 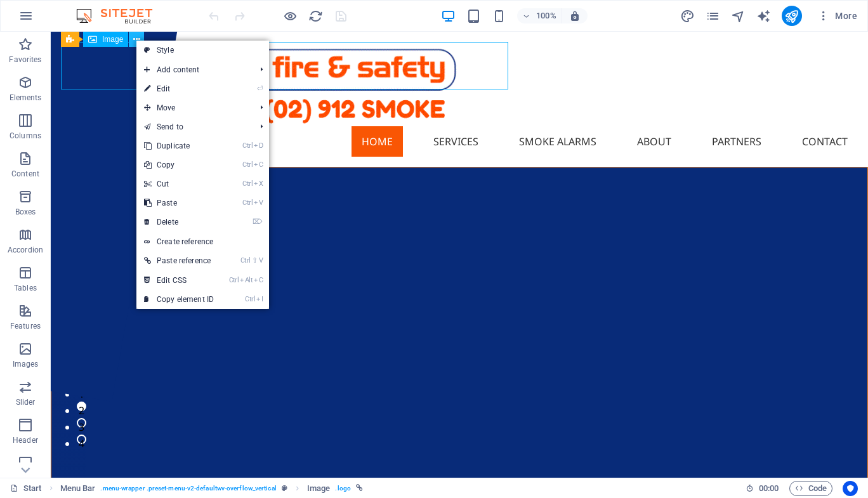 What do you see at coordinates (258, 145) in the screenshot?
I see `i: D` at bounding box center [258, 145].